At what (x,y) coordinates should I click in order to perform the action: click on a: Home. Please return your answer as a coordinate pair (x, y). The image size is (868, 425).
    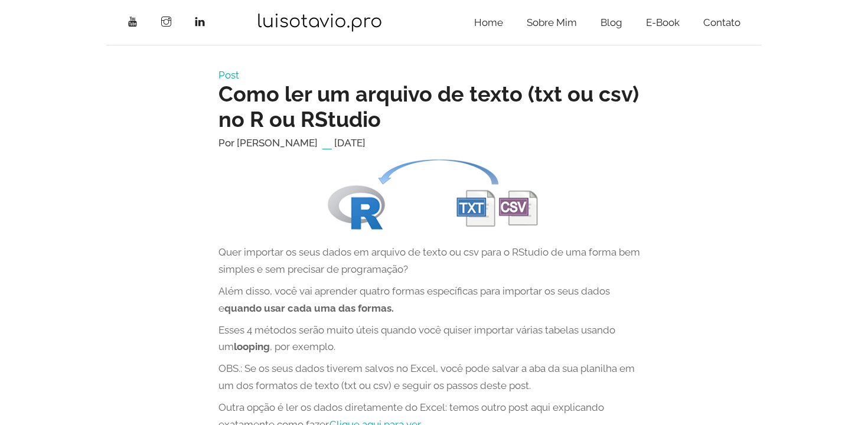
    Looking at the image, I should click on (488, 23).